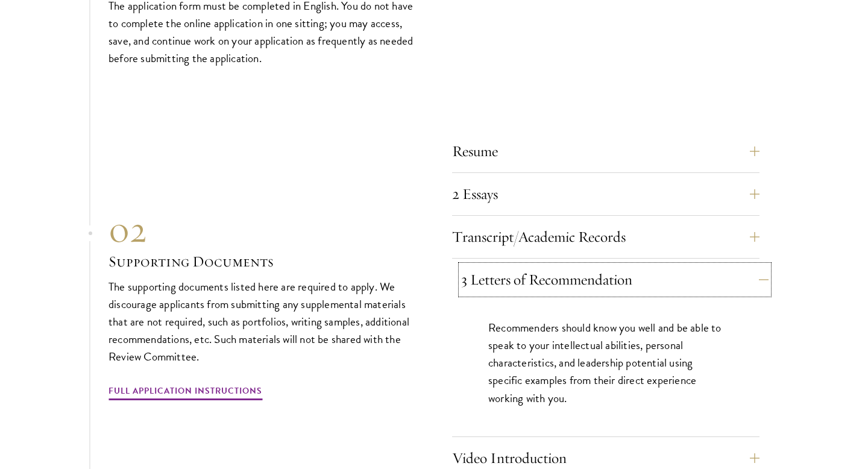 The width and height of the screenshot is (868, 469). Describe the element at coordinates (606, 362) in the screenshot. I see `p: Recommenders should know you well and be able to speak to your intellectual abilities, personal c...` at that location.